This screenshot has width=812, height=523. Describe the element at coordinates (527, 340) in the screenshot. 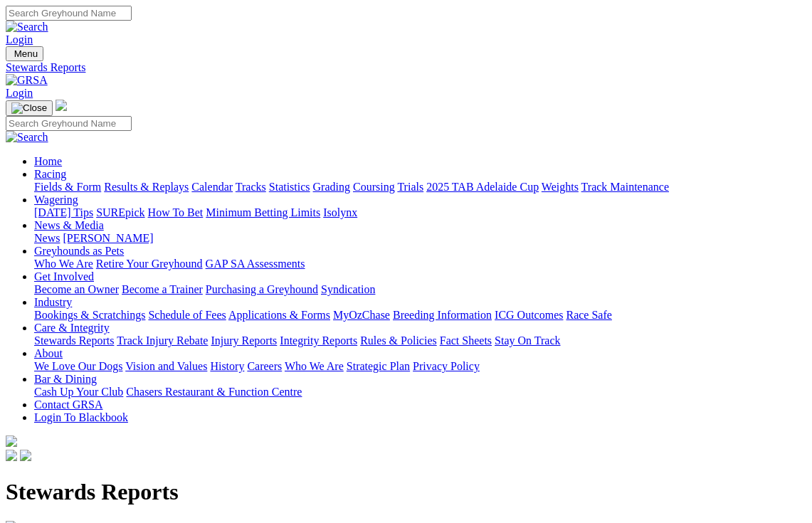

I see `a: Stay On Track` at that location.